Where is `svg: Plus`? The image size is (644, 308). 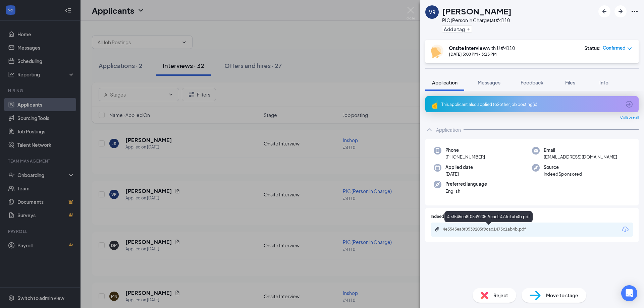
svg: Plus is located at coordinates (468, 30).